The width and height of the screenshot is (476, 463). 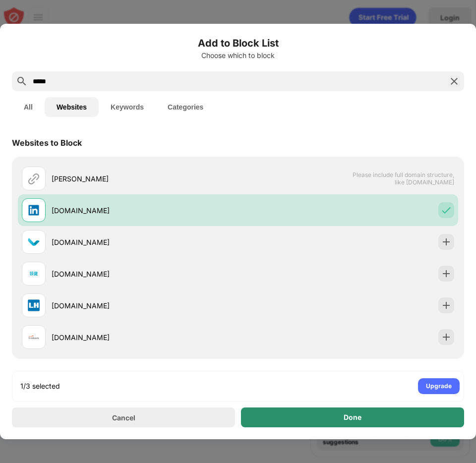 I want to click on img: search-close, so click(x=454, y=81).